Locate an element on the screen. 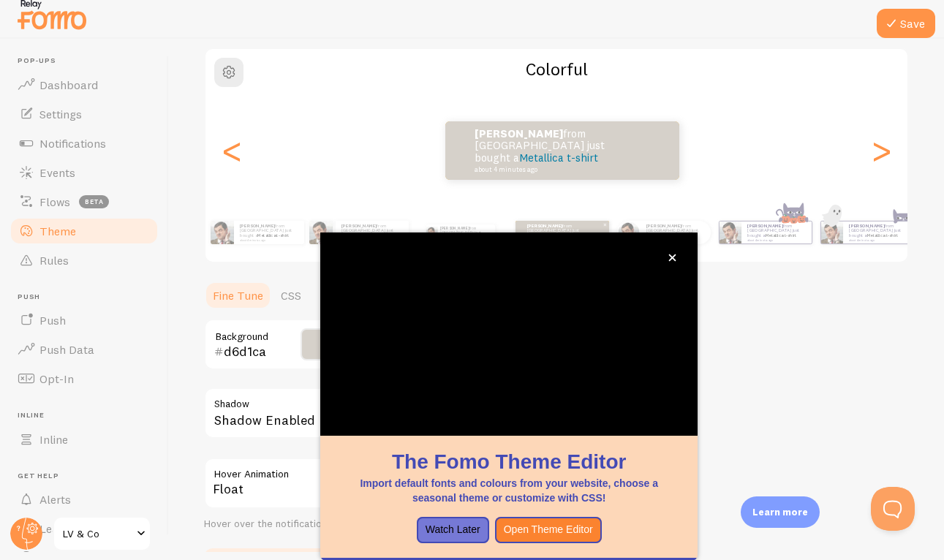 This screenshot has height=560, width=944. a: Push Data is located at coordinates (84, 349).